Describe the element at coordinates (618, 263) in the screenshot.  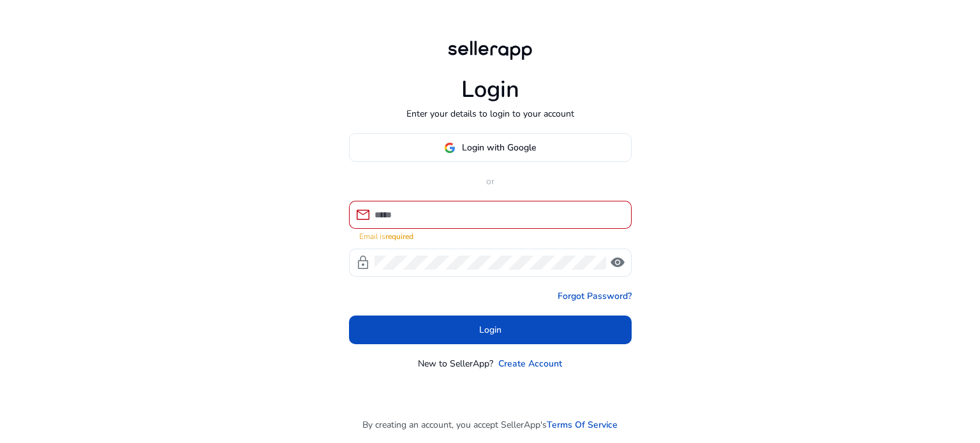
I see `span: visibility` at that location.